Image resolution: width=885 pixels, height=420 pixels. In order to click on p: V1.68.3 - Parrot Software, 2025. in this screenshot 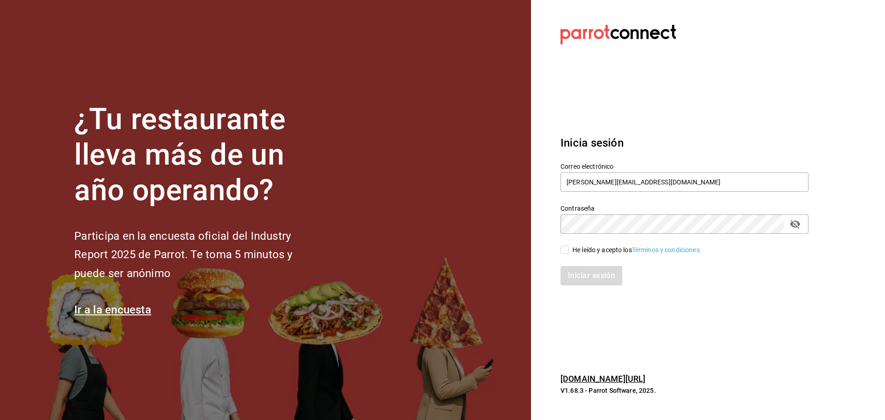, I will do `click(684, 390)`.